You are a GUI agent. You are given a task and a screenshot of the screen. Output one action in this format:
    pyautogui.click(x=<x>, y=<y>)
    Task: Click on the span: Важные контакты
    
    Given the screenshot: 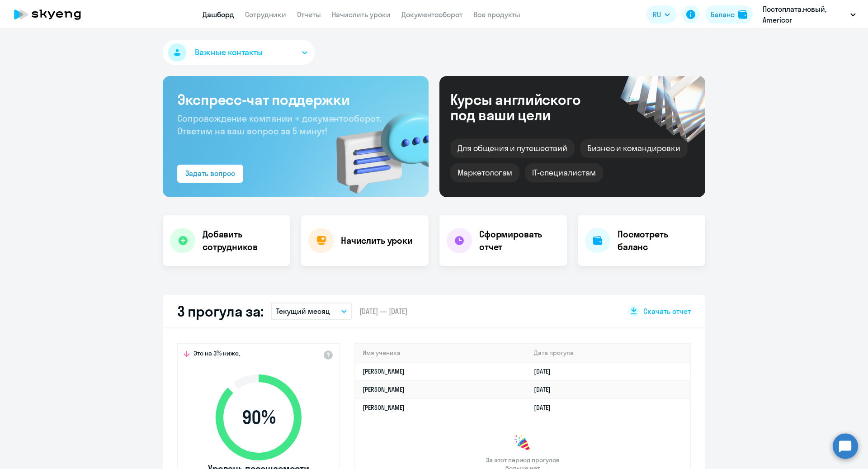 What is the action you would take?
    pyautogui.click(x=229, y=53)
    